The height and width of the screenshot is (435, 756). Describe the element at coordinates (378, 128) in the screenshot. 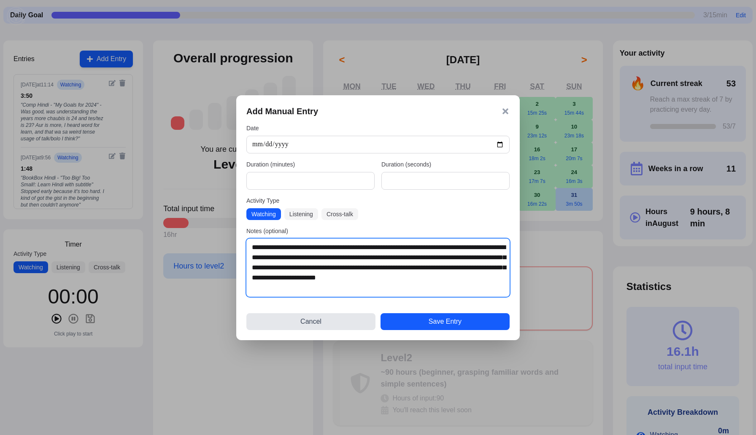

I see `label: Date` at that location.